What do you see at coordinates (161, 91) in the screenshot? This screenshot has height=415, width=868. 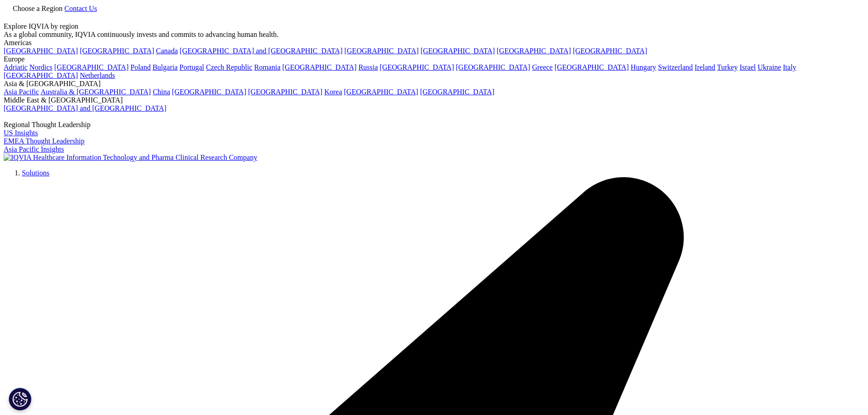 I see `a: China` at bounding box center [161, 91].